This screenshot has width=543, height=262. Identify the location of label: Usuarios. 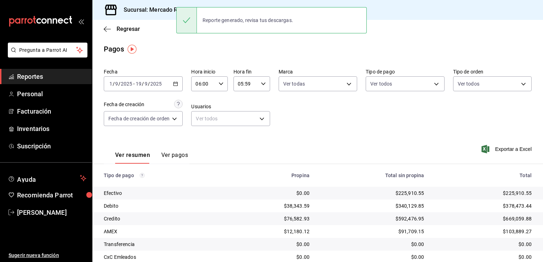
(230, 107).